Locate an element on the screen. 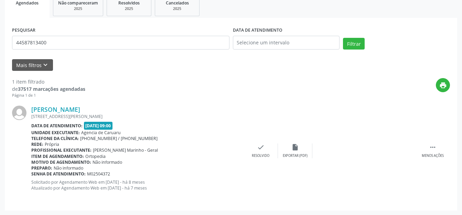 Image resolution: width=462 pixels, height=215 pixels. button: Filtrar is located at coordinates (354, 44).